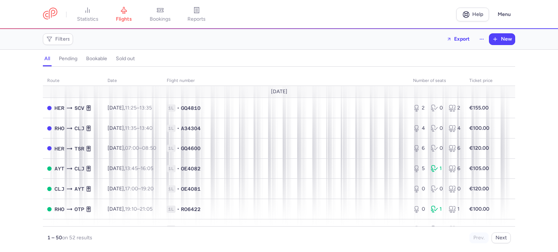 This screenshot has width=558, height=252. I want to click on button: Export, so click(458, 39).